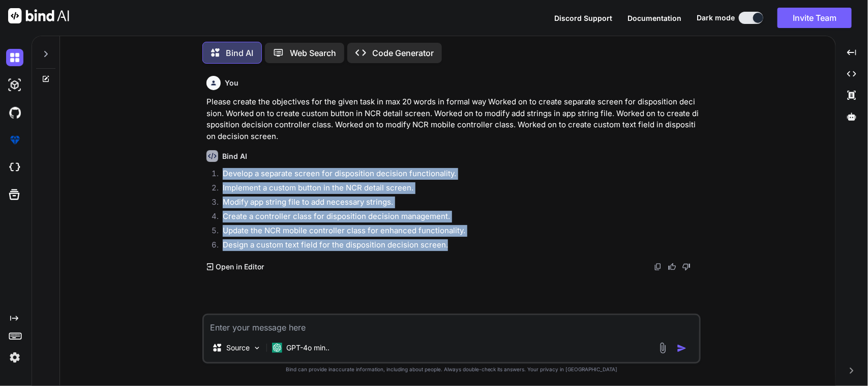 The image size is (868, 386). Describe the element at coordinates (655, 18) in the screenshot. I see `span: Documentation` at that location.